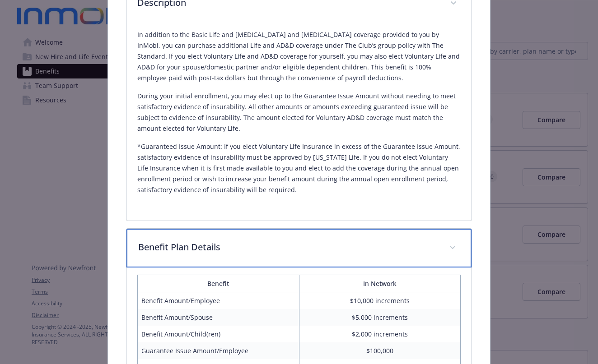 This screenshot has width=598, height=364. What do you see at coordinates (379, 284) in the screenshot?
I see `th: In Network` at bounding box center [379, 284].